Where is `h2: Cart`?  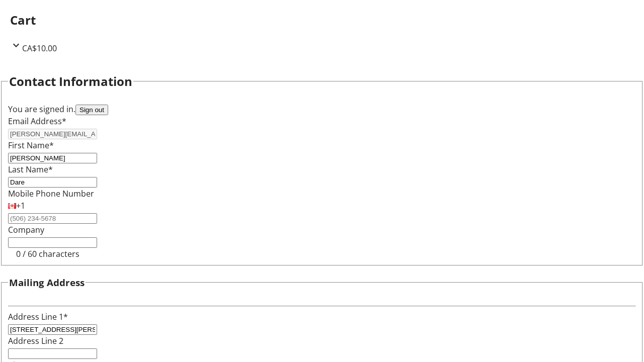
h2: Cart is located at coordinates (322, 20).